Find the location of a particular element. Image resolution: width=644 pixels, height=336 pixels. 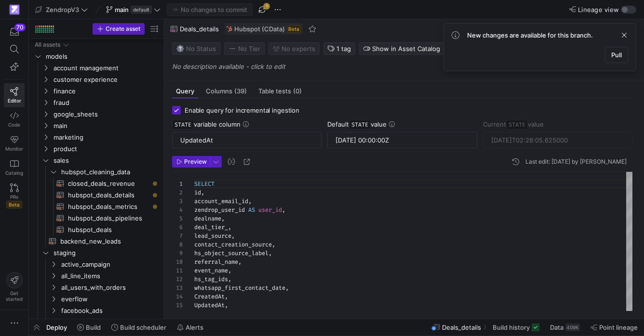

span: closed_deals_revenue​​​​​​​​​​ is located at coordinates (108, 184).